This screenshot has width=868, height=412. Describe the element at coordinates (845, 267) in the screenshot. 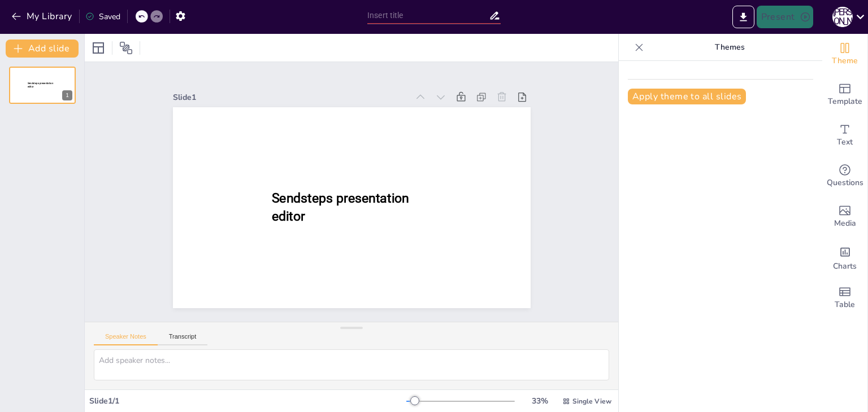

I see `span: Charts` at that location.